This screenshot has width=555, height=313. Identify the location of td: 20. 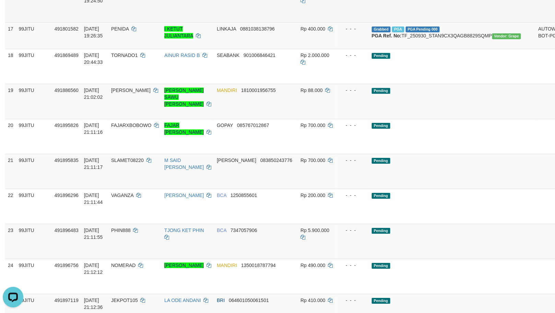
(11, 136).